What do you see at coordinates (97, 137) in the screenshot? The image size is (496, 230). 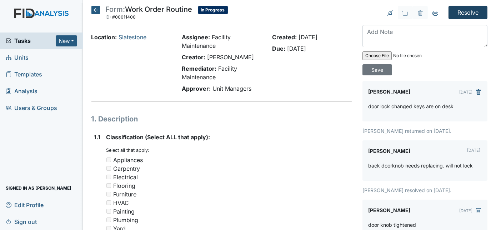 I see `label: 1.1` at bounding box center [97, 137].